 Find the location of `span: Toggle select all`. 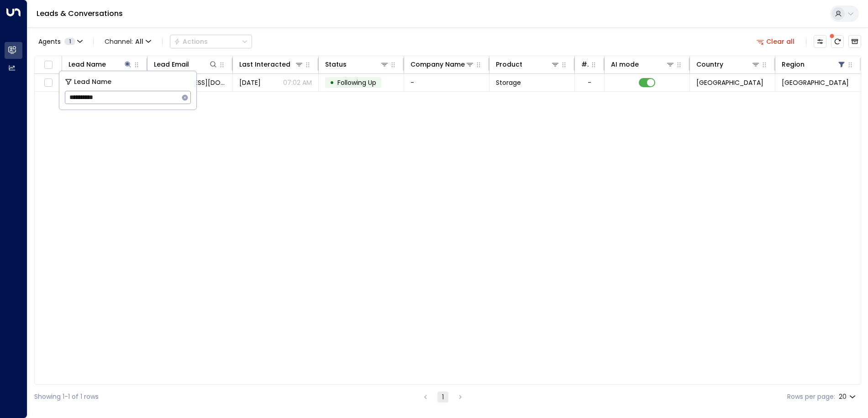

span: Toggle select all is located at coordinates (48, 65).